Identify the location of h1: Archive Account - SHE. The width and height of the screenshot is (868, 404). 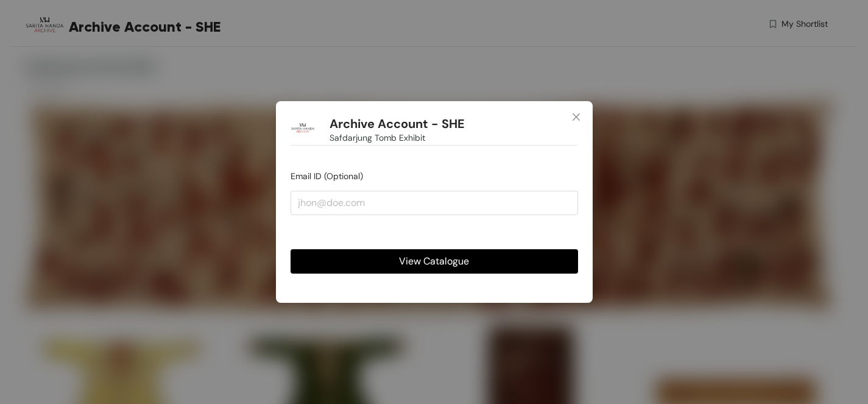
(397, 124).